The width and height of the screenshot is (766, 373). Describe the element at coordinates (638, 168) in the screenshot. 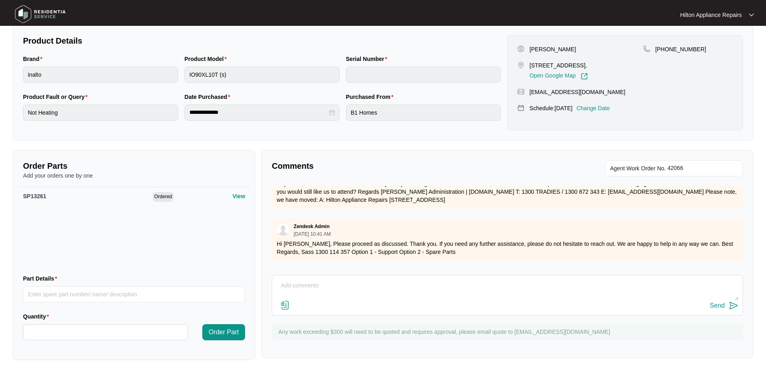

I see `span: Agent Work Order No.` at that location.